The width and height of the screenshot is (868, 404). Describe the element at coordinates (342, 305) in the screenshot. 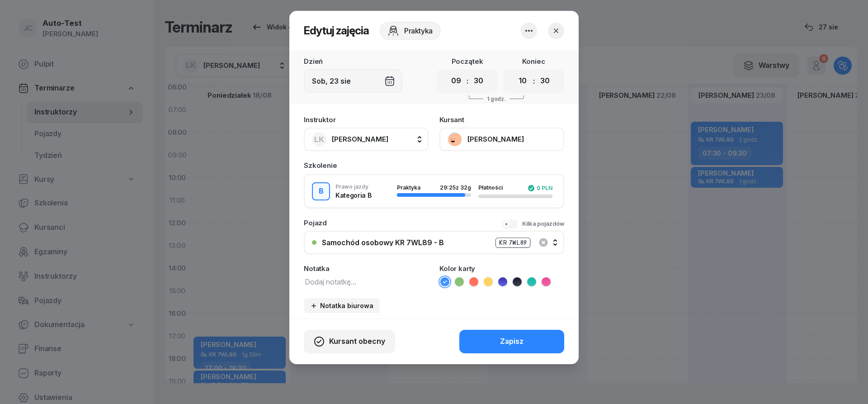

I see `button: Notatka biurowa` at that location.